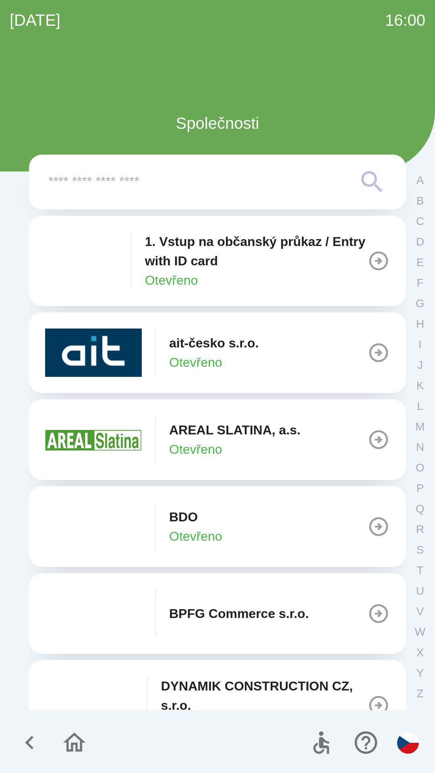 The height and width of the screenshot is (773, 435). What do you see at coordinates (419, 570) in the screenshot?
I see `p: T` at bounding box center [419, 570].